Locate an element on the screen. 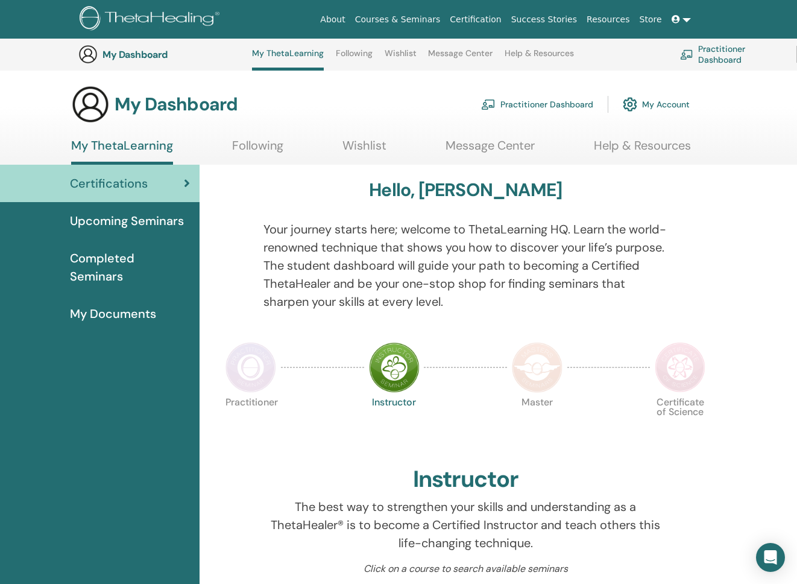 This screenshot has height=584, width=797. a: Courses & Seminars is located at coordinates (398, 19).